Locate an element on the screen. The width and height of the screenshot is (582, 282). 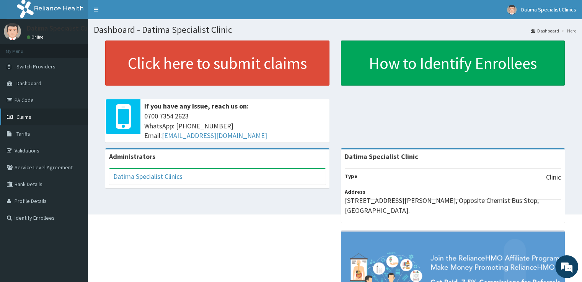
strong: Datima Specialist Clinic is located at coordinates (381, 156).